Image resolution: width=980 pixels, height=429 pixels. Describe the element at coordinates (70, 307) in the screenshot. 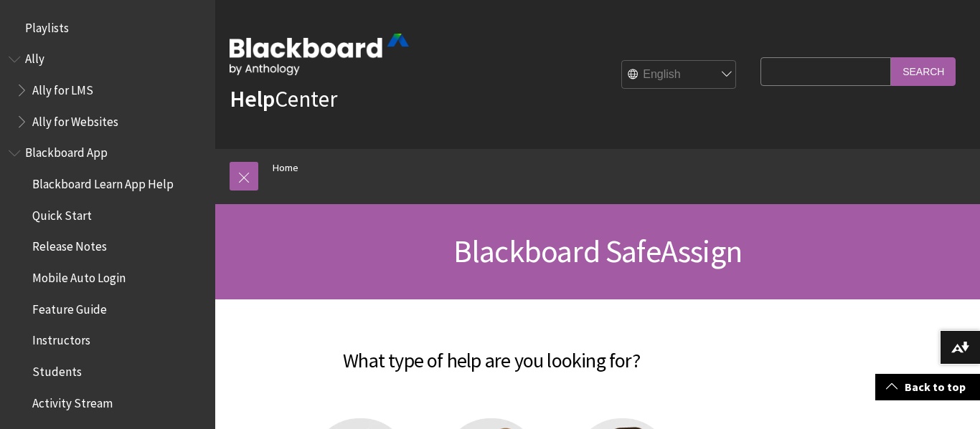

I see `span: Feature Guide` at that location.